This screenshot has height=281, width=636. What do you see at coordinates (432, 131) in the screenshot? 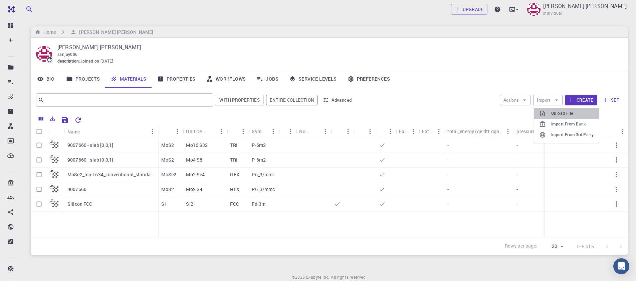
I see `div: Ext+web` at bounding box center [432, 131].